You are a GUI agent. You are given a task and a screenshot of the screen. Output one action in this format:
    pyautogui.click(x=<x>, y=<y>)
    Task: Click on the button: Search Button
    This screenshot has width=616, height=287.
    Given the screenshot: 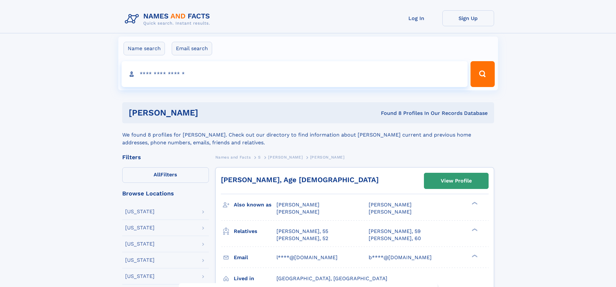 What is the action you would take?
    pyautogui.click(x=482, y=74)
    